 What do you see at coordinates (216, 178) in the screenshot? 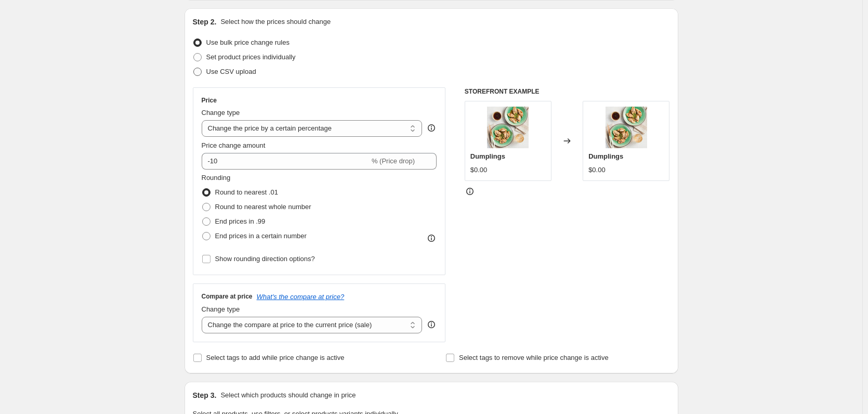
I see `span: Rounding` at bounding box center [216, 178].